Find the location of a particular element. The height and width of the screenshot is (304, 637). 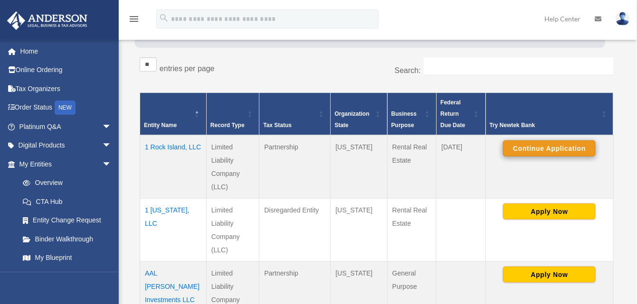

a: Binder Walkthrough is located at coordinates (67, 239).